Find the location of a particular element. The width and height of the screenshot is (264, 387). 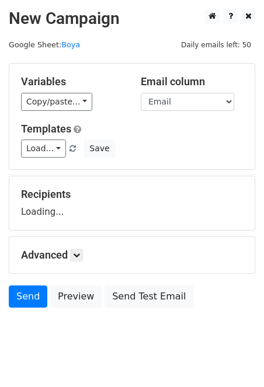

a: Send is located at coordinates (28, 296).